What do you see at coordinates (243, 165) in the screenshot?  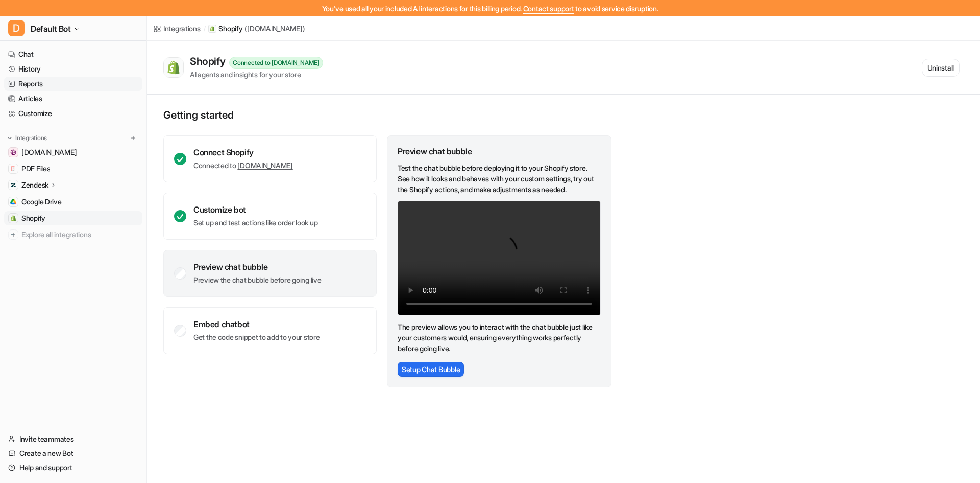 I see `p: Connected to` at bounding box center [243, 165].